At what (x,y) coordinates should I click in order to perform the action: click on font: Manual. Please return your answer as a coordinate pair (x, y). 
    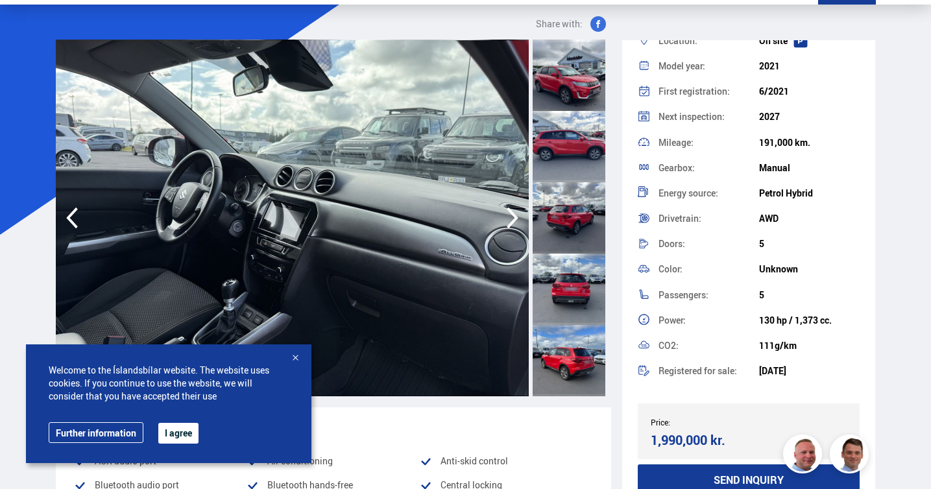
    Looking at the image, I should click on (774, 167).